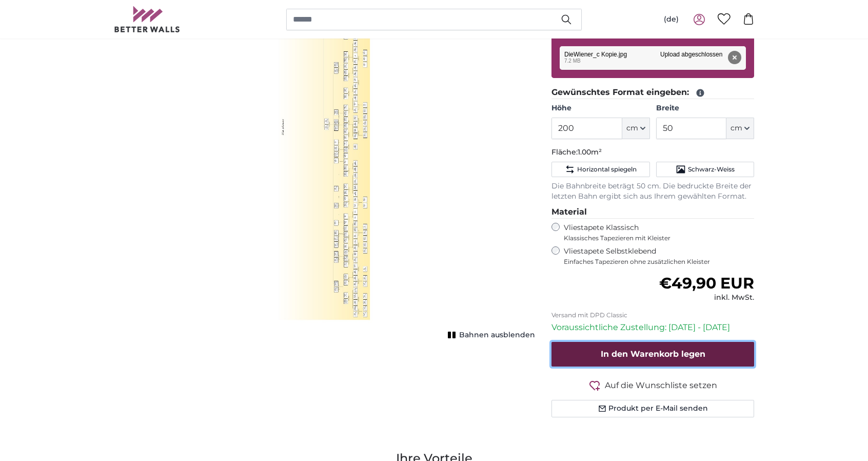  What do you see at coordinates (607, 169) in the screenshot?
I see `span: Horizontal spiegeln` at bounding box center [607, 169].